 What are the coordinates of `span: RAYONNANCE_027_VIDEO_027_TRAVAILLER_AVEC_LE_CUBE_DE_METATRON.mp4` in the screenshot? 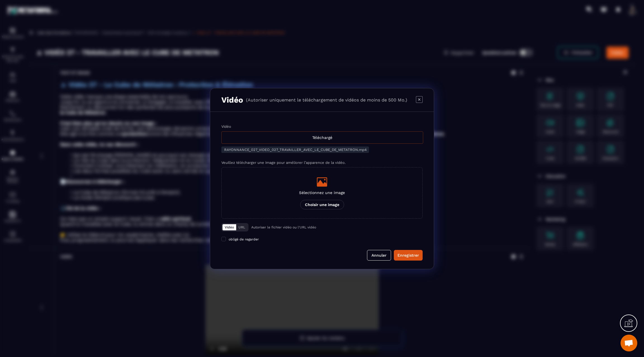 It's located at (295, 149).